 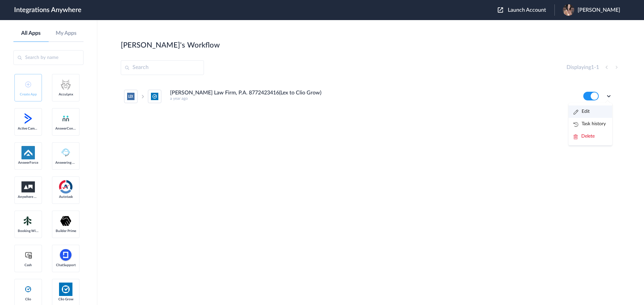 What do you see at coordinates (588, 137) in the screenshot?
I see `span: Delete` at bounding box center [588, 137].